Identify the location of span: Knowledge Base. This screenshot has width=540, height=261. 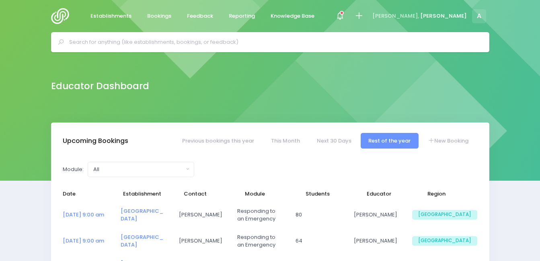
(292, 16).